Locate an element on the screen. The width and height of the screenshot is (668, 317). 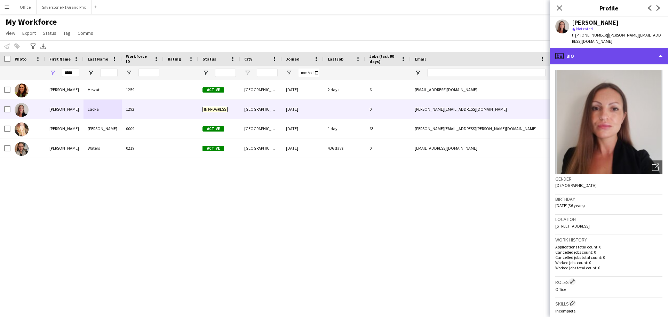
input: Email Filter Input is located at coordinates (486, 73).